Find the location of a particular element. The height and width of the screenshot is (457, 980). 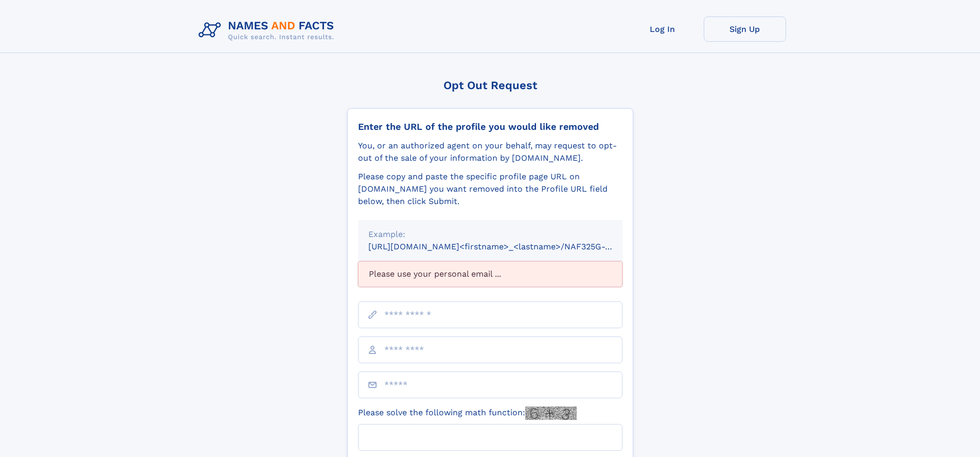

div: Opt Out Request is located at coordinates (490, 85).